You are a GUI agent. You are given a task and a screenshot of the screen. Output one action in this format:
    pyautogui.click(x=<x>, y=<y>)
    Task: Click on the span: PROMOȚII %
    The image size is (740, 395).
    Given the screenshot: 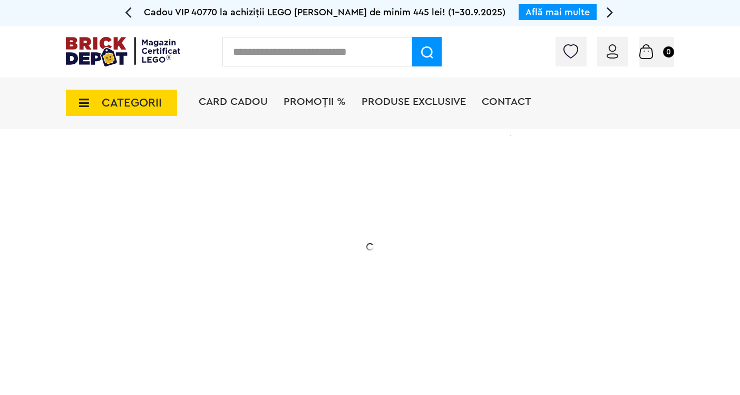 What is the action you would take?
    pyautogui.click(x=315, y=102)
    